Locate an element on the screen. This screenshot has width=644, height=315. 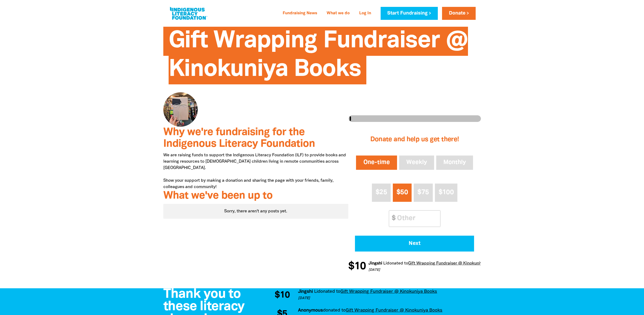
button: Pay with Credit Card is located at coordinates (415, 244).